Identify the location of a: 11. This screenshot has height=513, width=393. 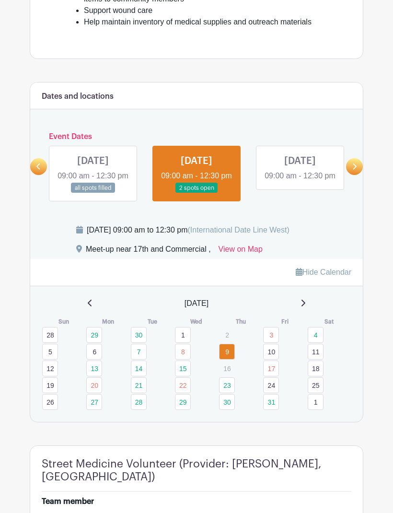
(315, 351).